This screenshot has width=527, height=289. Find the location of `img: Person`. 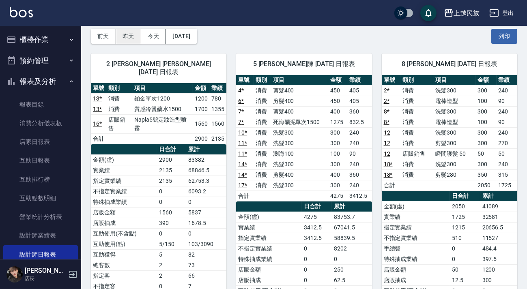

img: Person is located at coordinates (15, 275).